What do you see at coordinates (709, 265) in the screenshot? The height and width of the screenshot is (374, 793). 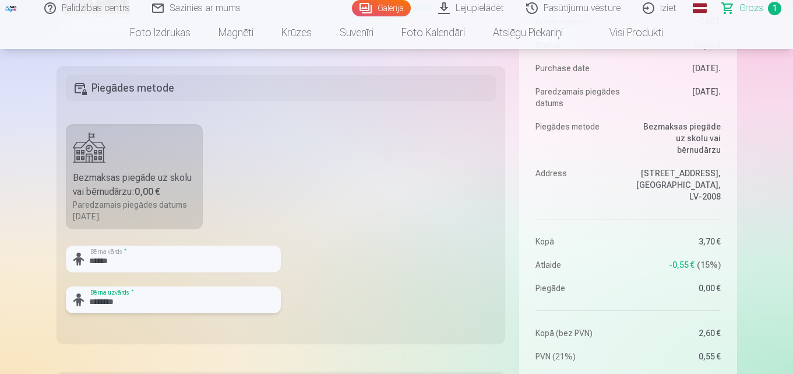 I see `span: 15 %` at bounding box center [709, 265].